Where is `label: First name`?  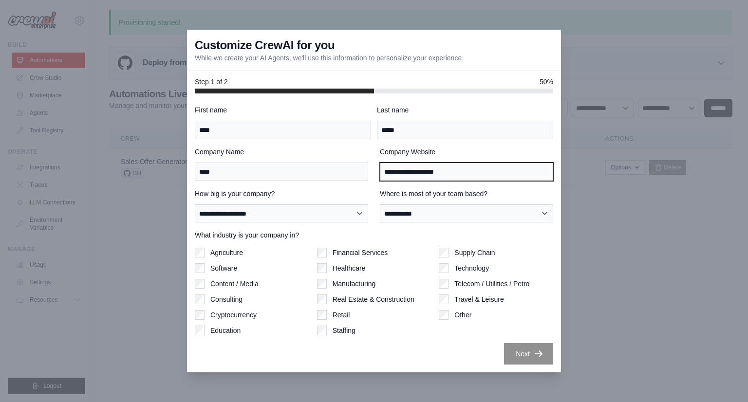
label: First name is located at coordinates (283, 110).